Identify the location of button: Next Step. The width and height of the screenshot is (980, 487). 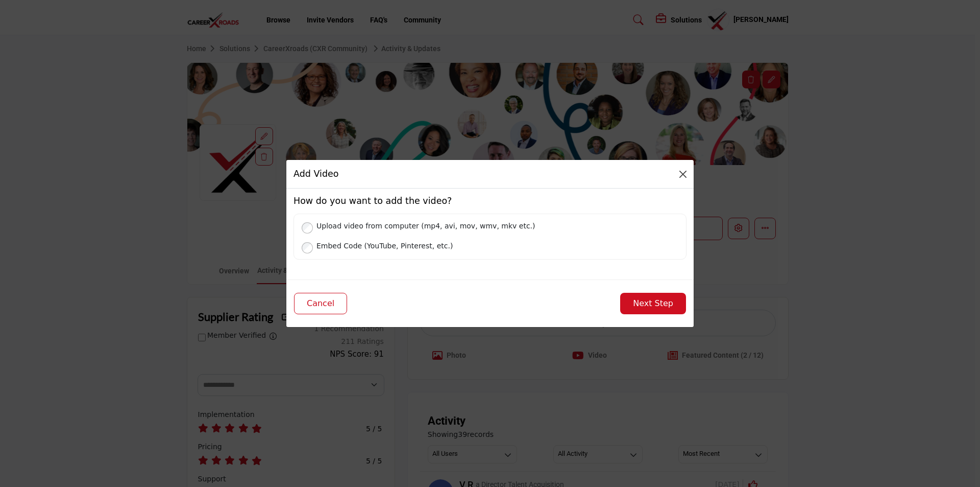
(653, 304).